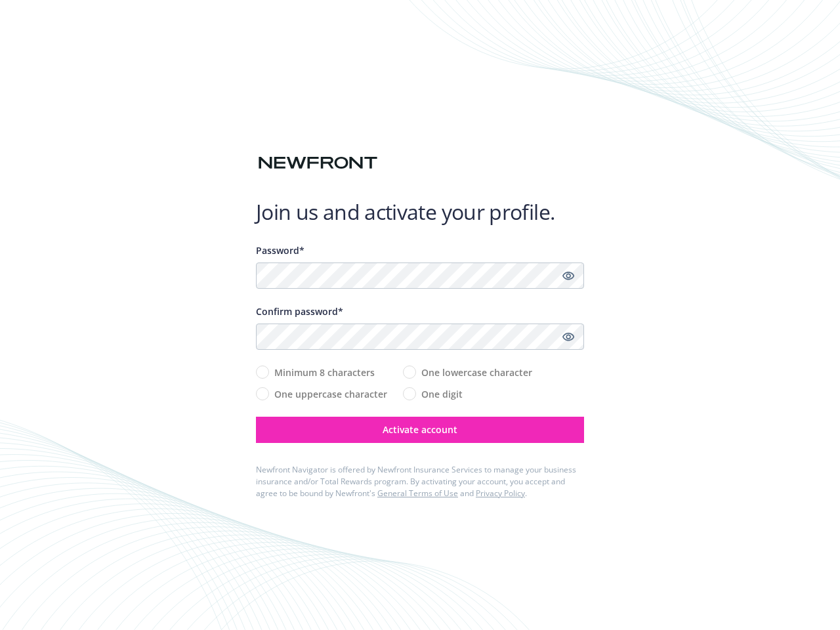 This screenshot has height=630, width=840. I want to click on a: Privacy Policy, so click(500, 493).